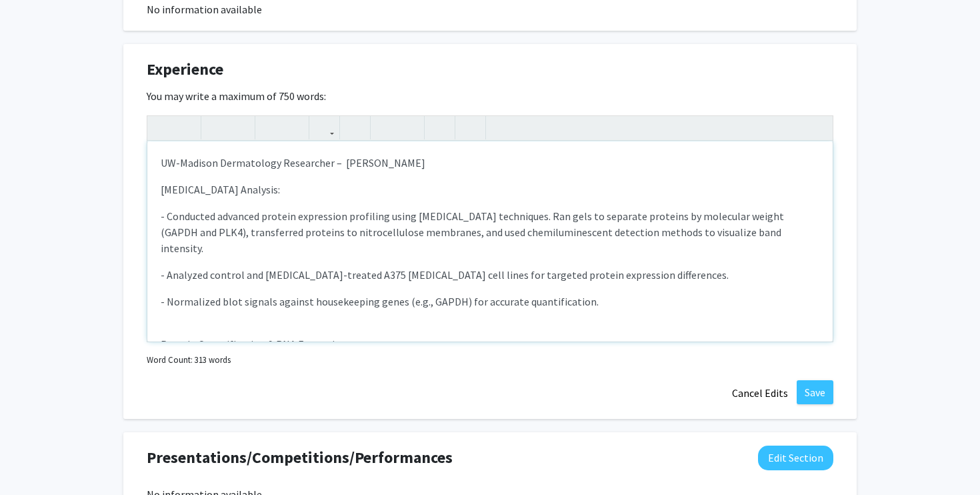  Describe the element at coordinates (796, 458) in the screenshot. I see `button: Edit Presentations/Competitions/Performances` at that location.